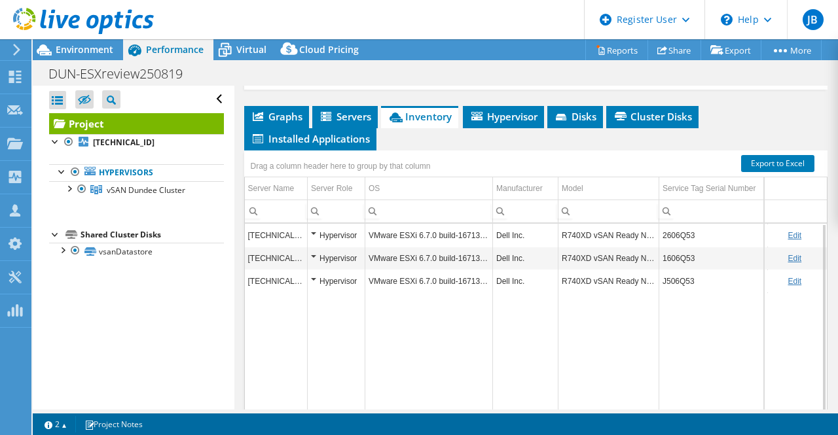 The image size is (838, 435). What do you see at coordinates (713, 281) in the screenshot?
I see `td: Column Service Tag Serial Number, Value J506Q53` at bounding box center [713, 281].